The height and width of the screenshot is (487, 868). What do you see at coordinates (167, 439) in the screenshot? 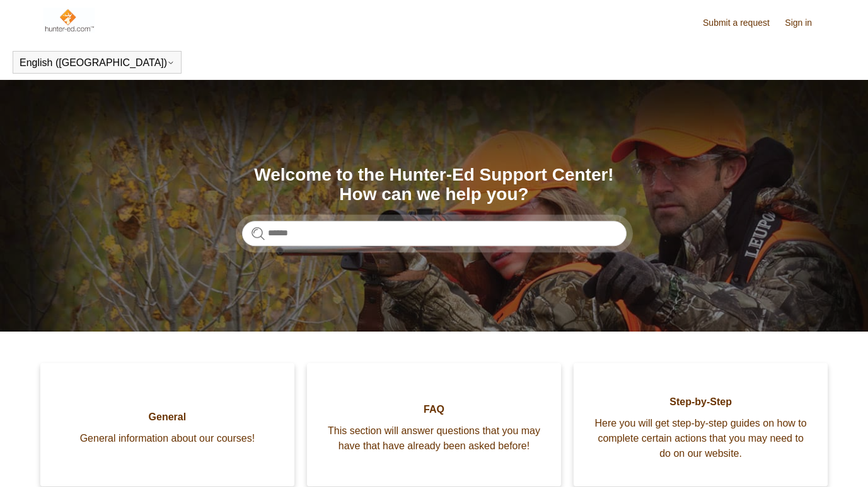
I see `span: General information about our courses!` at bounding box center [167, 439].